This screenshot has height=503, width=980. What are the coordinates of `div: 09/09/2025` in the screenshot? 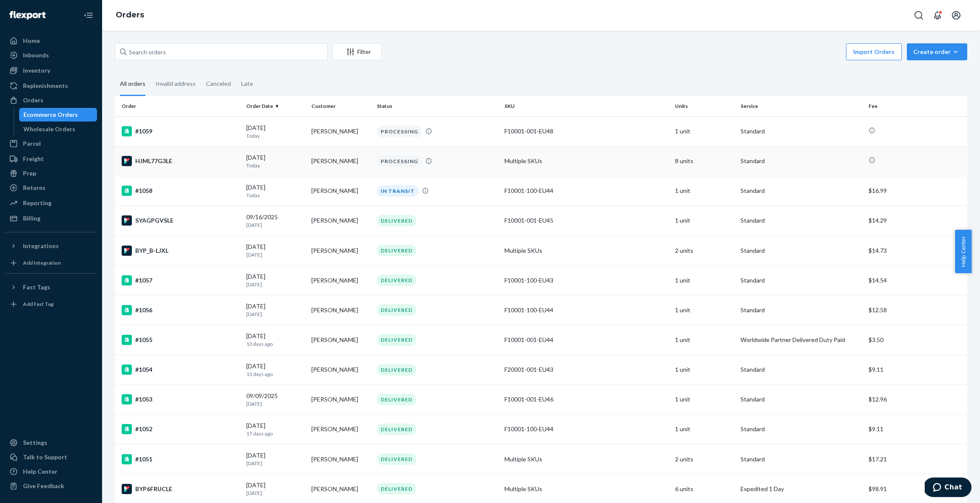 It's located at (276, 400).